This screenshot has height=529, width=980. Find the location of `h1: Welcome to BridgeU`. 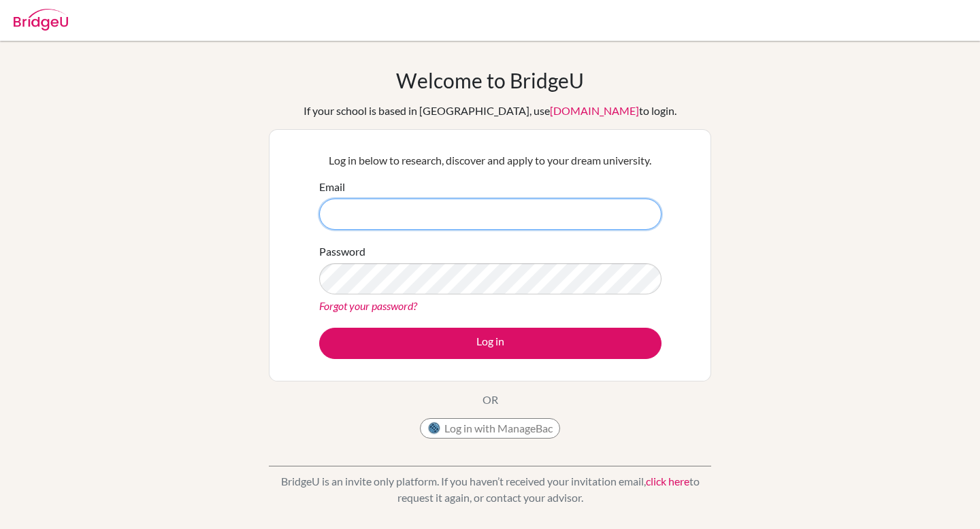

h1: Welcome to BridgeU is located at coordinates (490, 80).